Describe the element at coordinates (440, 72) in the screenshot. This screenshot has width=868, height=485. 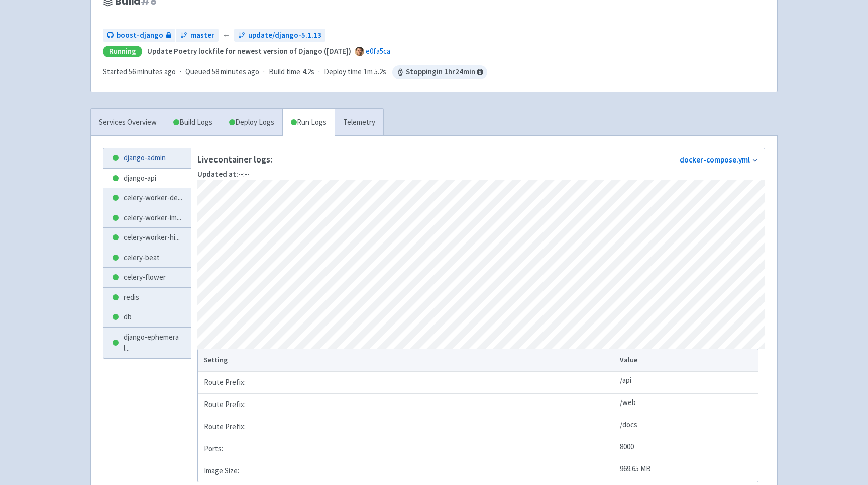
I see `span: Stopping in 1 hr 24 min` at that location.